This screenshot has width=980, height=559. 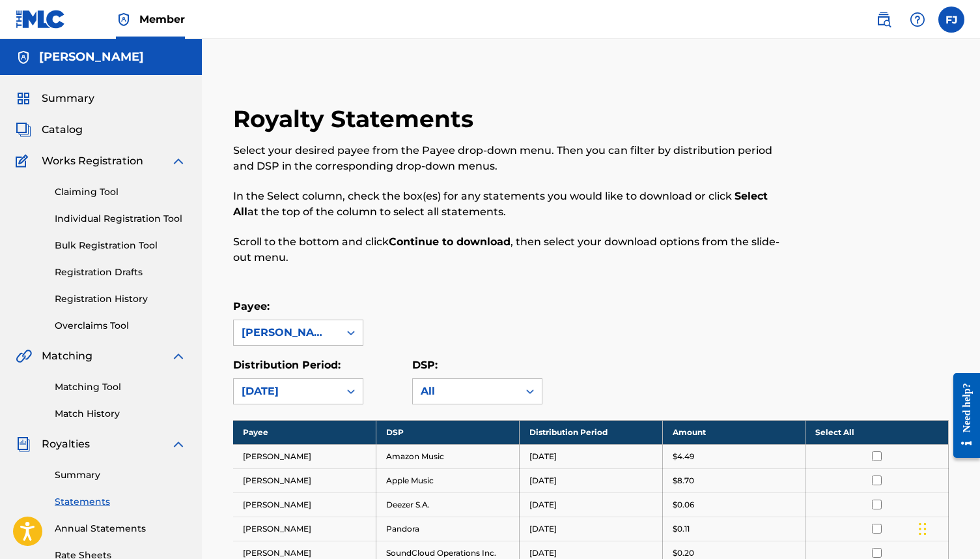 What do you see at coordinates (683, 480) in the screenshot?
I see `p: $8.70` at bounding box center [683, 480].